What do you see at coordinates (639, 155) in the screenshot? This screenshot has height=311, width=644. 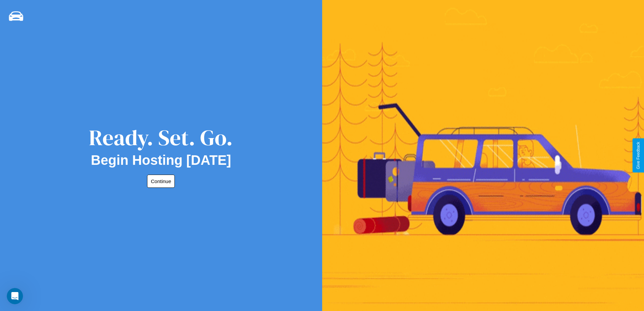 I see `div: Give Feedback` at bounding box center [639, 155].